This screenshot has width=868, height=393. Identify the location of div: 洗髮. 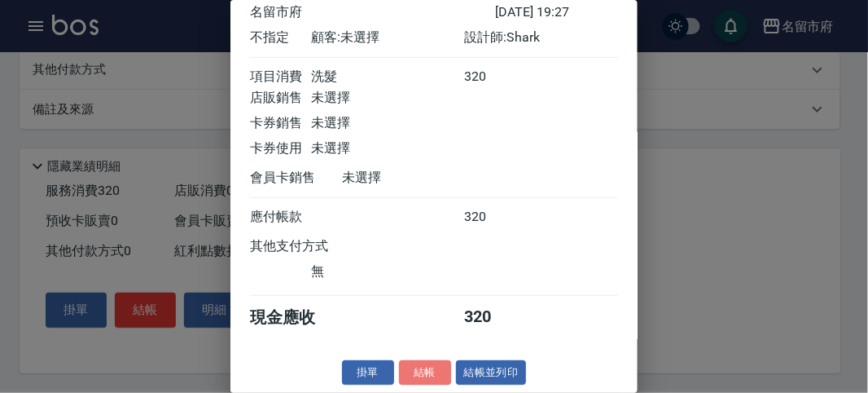
(388, 77).